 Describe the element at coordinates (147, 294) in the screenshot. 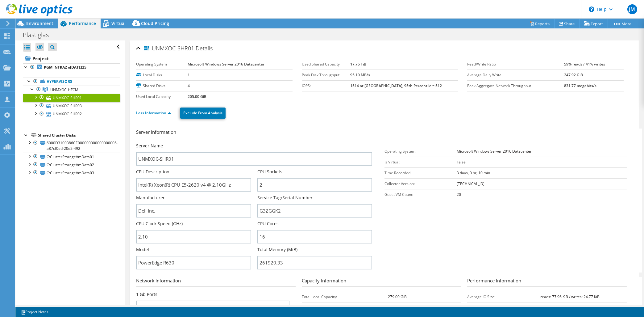

I see `label: 1 Gb Ports:` at that location.